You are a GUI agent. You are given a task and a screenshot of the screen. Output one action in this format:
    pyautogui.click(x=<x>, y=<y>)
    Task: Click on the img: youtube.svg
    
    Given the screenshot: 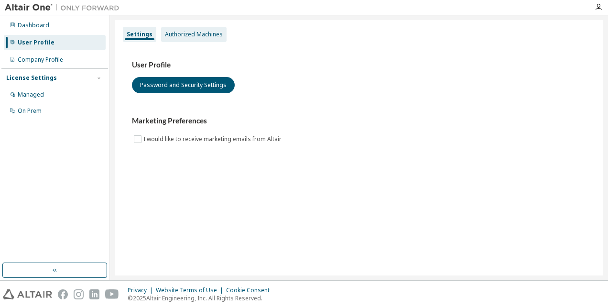 What is the action you would take?
    pyautogui.click(x=112, y=294)
    